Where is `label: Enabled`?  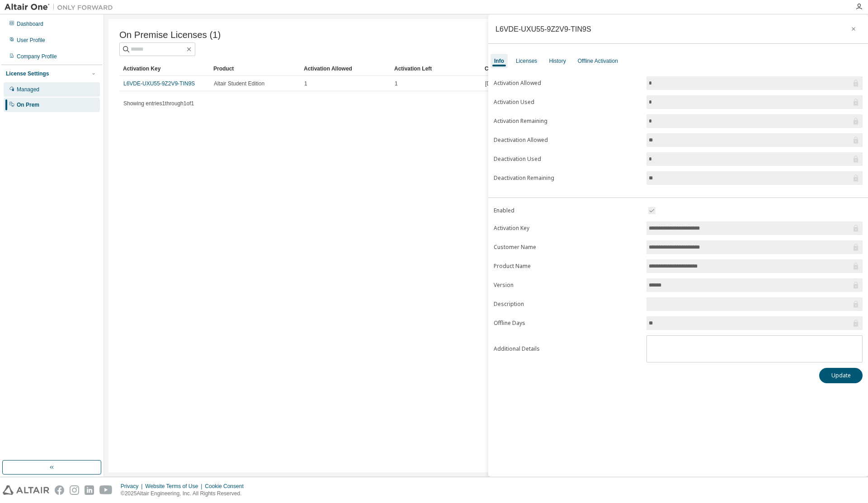 label: Enabled is located at coordinates (567, 211).